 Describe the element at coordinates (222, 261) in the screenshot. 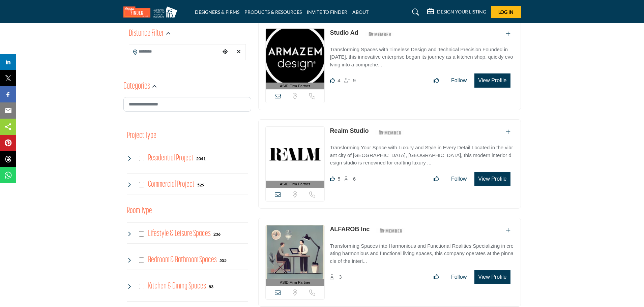

I see `b: 555` at that location.